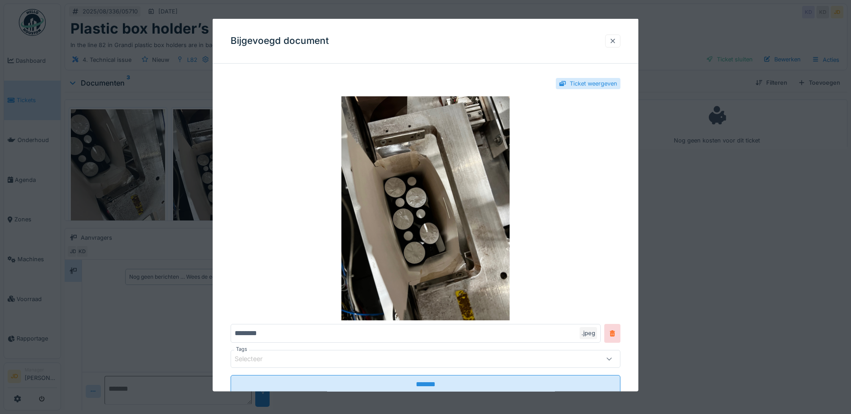 The width and height of the screenshot is (851, 414). What do you see at coordinates (279, 41) in the screenshot?
I see `h3: Bijgevoegd document` at bounding box center [279, 41].